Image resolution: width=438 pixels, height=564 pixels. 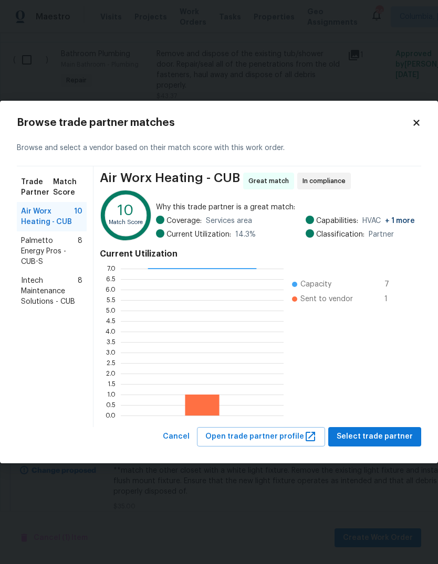 I want to click on h4: Current Utilization, so click(x=257, y=254).